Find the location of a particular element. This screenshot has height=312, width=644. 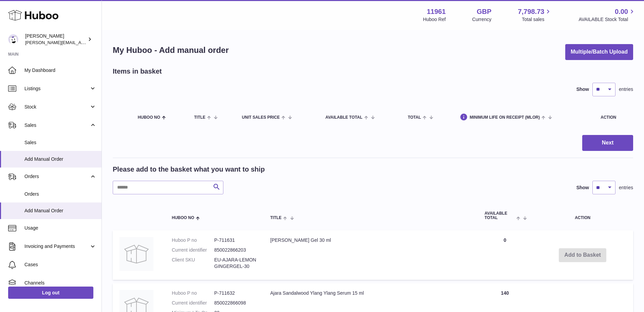

span: Invoicing and Payments is located at coordinates (56, 246).